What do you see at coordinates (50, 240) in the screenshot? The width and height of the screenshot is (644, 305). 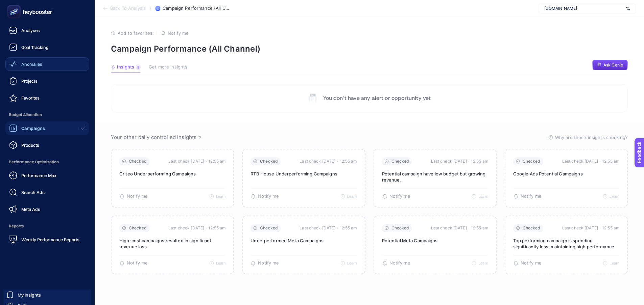 I see `span: Weekly Performance Reports` at bounding box center [50, 240].